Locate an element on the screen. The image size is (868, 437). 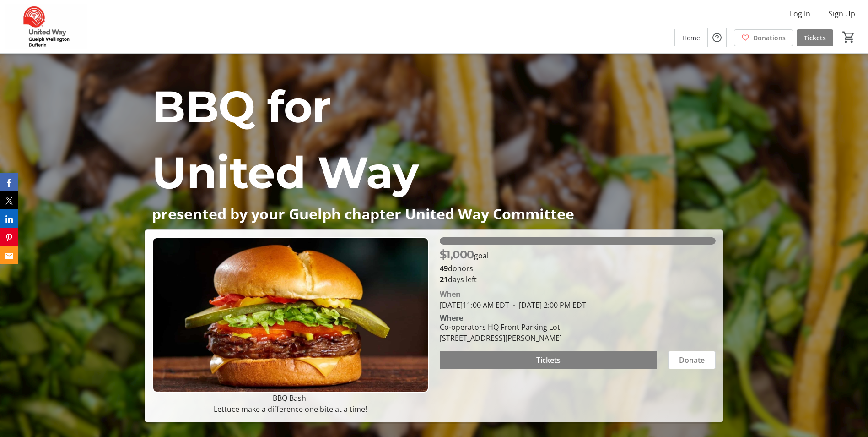
img: Campaign CTA Media Photo is located at coordinates (290, 315).